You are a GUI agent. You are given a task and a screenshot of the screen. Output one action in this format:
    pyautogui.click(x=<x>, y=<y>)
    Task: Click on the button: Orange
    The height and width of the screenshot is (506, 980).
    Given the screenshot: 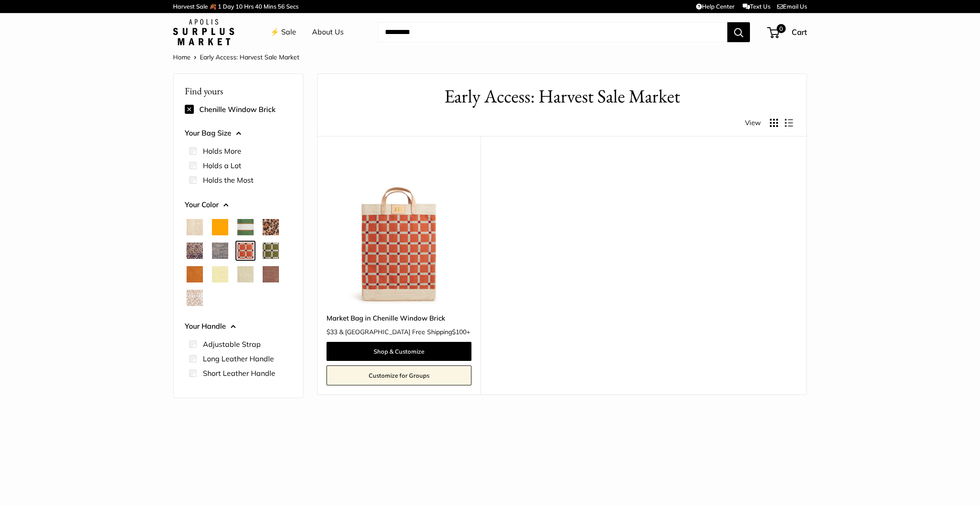 What is the action you would take?
    pyautogui.click(x=220, y=227)
    